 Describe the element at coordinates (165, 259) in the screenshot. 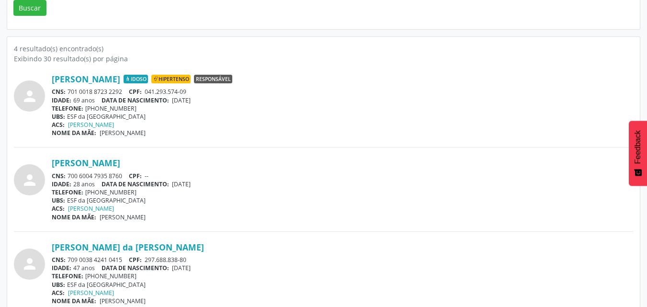

I see `span: 297.688.838-80` at that location.